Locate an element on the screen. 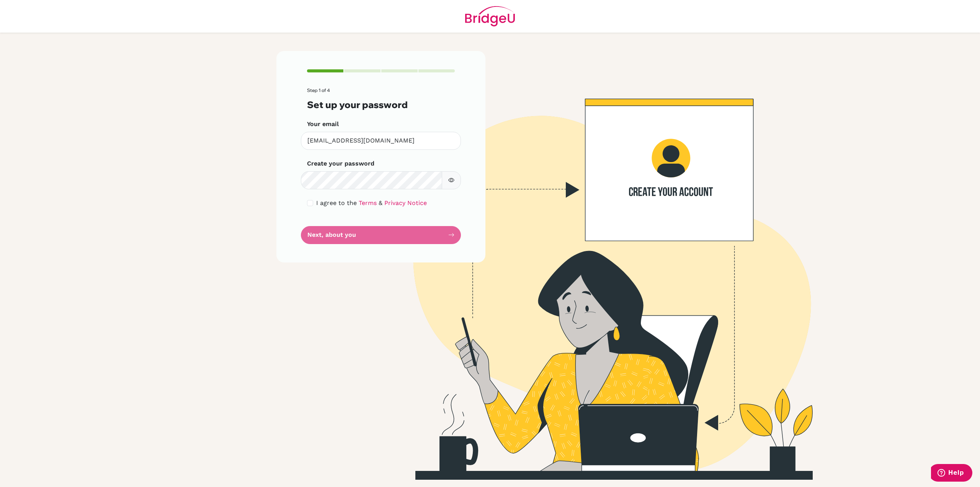 The height and width of the screenshot is (487, 980). h3: Set up your password is located at coordinates (381, 104).